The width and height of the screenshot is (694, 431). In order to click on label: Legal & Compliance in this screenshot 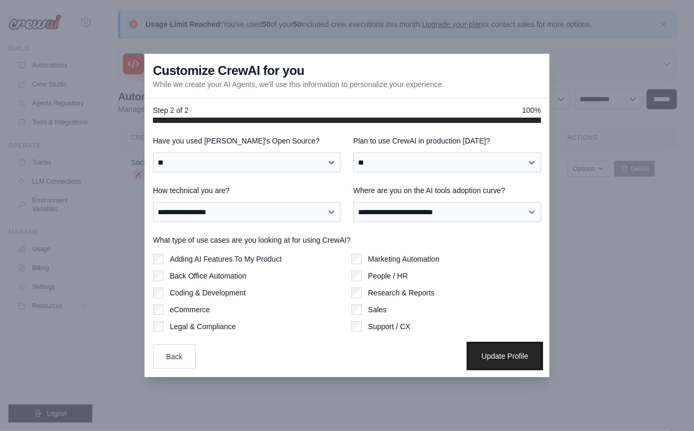, I will do `click(203, 327)`.